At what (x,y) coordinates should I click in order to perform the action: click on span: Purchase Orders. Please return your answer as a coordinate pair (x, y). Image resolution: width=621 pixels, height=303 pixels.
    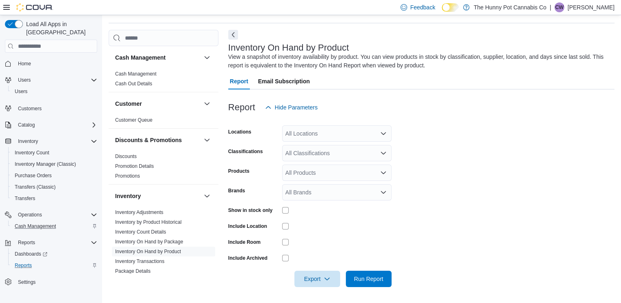
    Looking at the image, I should click on (54, 175).